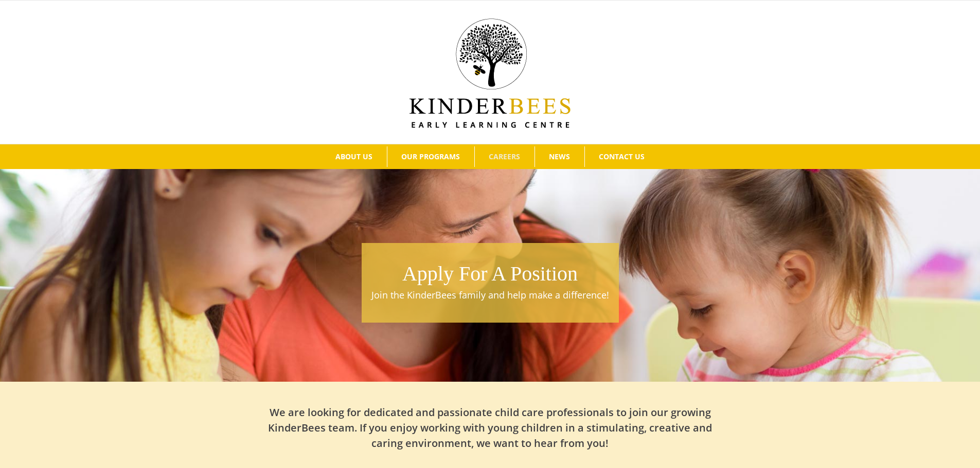 This screenshot has height=468, width=980. Describe the element at coordinates (505, 157) in the screenshot. I see `a: CAREERS` at that location.